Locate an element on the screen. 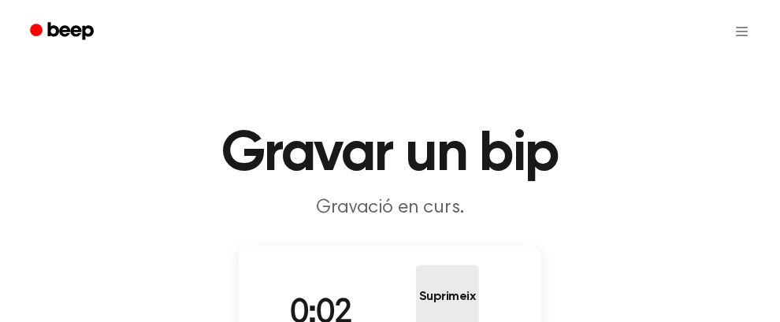 The height and width of the screenshot is (322, 780). font: Gravar un bip is located at coordinates (390, 154).